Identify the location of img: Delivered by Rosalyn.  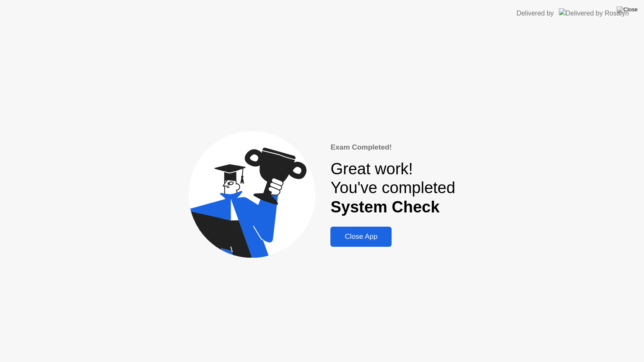
(594, 13).